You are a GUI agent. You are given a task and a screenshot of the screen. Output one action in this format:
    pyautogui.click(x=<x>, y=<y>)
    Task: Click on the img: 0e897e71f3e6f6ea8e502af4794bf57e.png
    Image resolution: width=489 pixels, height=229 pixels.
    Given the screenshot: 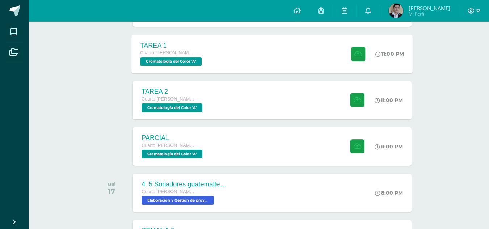 What is the action you would take?
    pyautogui.click(x=396, y=11)
    